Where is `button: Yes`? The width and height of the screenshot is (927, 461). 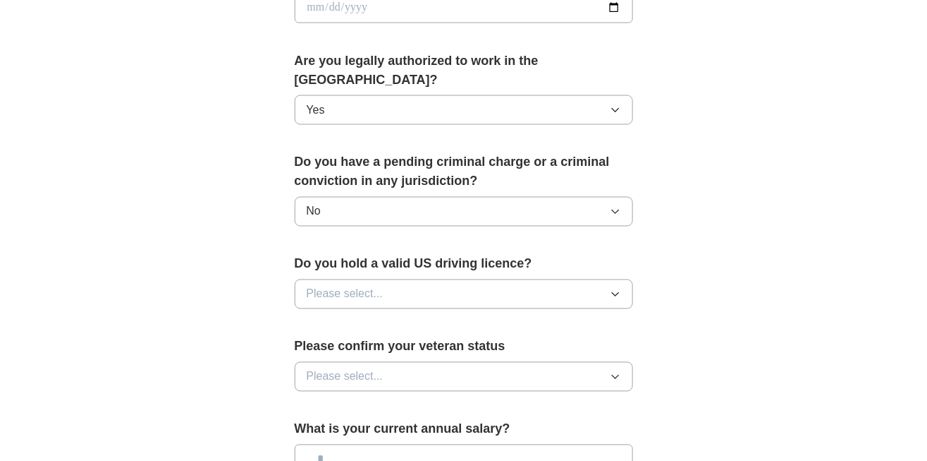 button: Yes is located at coordinates (464, 110).